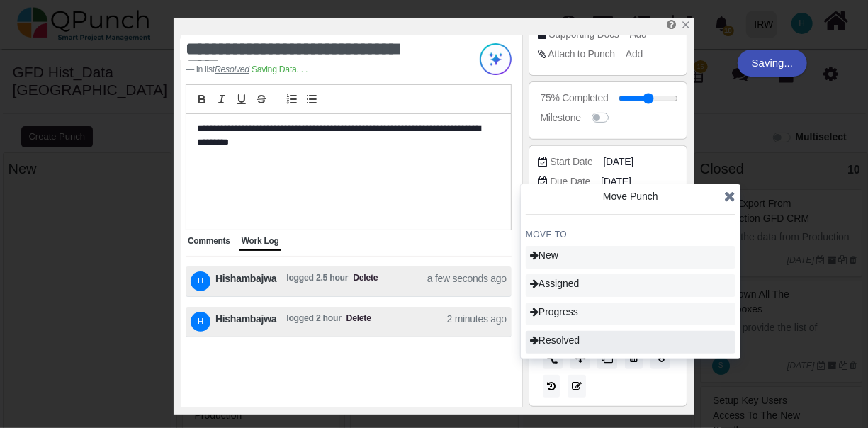 The image size is (868, 428). What do you see at coordinates (232, 70) in the screenshot?
I see `cite: Source Title` at bounding box center [232, 70].